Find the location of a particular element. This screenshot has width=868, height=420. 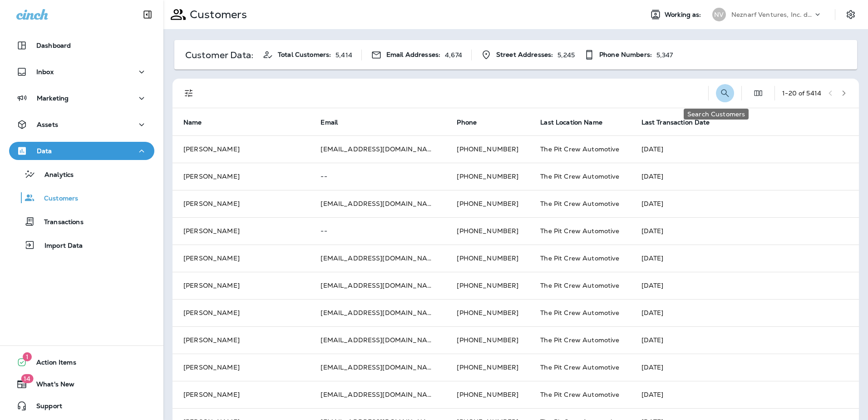

span: Phone Numbers: is located at coordinates (625, 55).